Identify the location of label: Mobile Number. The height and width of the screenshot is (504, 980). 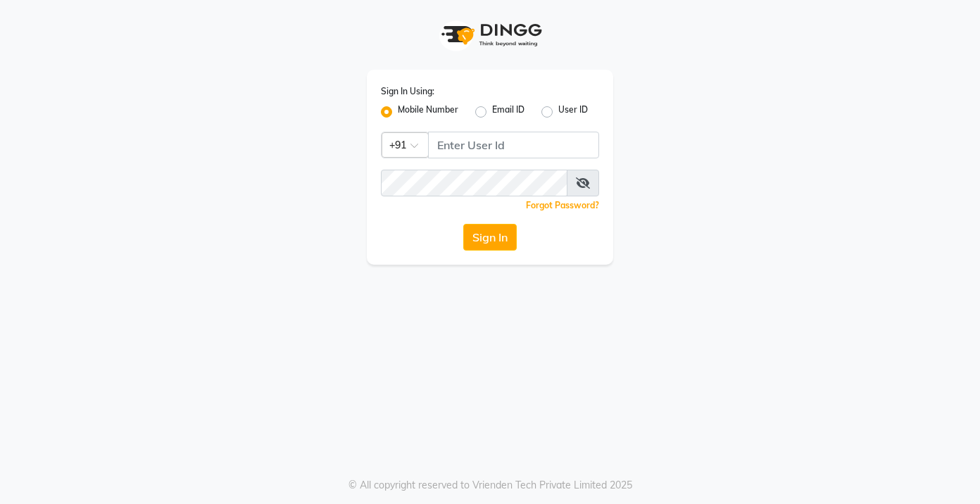
(428, 112).